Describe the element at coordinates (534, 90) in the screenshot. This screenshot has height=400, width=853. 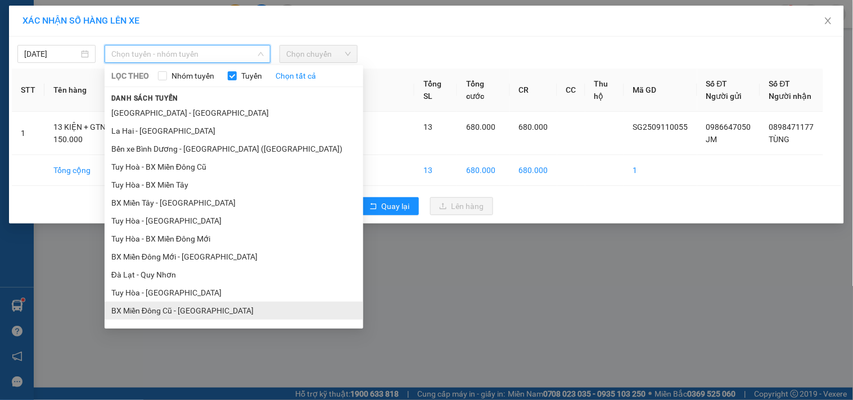
I see `th: CR` at that location.